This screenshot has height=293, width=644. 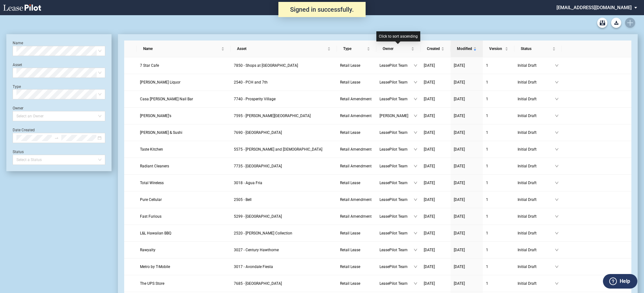 I want to click on span: 2540 - PCH and 7th, so click(x=250, y=82).